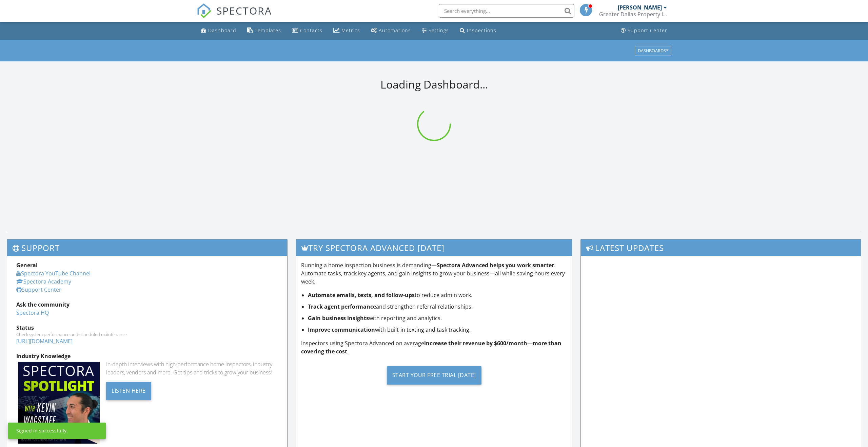 The image size is (868, 447). Describe the element at coordinates (311, 30) in the screenshot. I see `div: Contacts` at that location.